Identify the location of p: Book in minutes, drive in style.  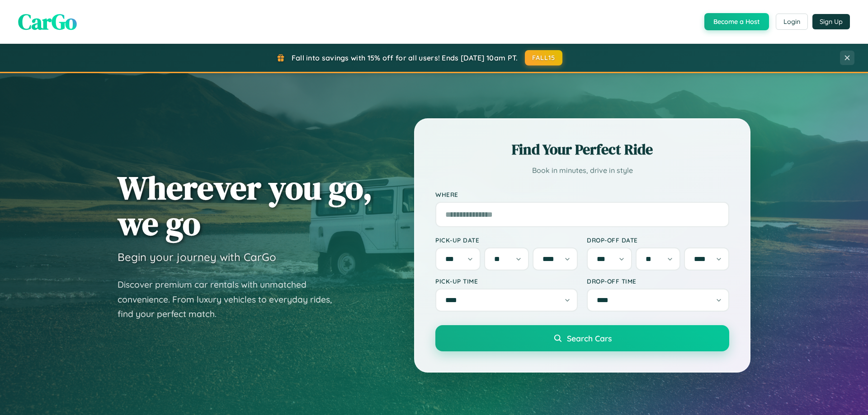
(582, 170).